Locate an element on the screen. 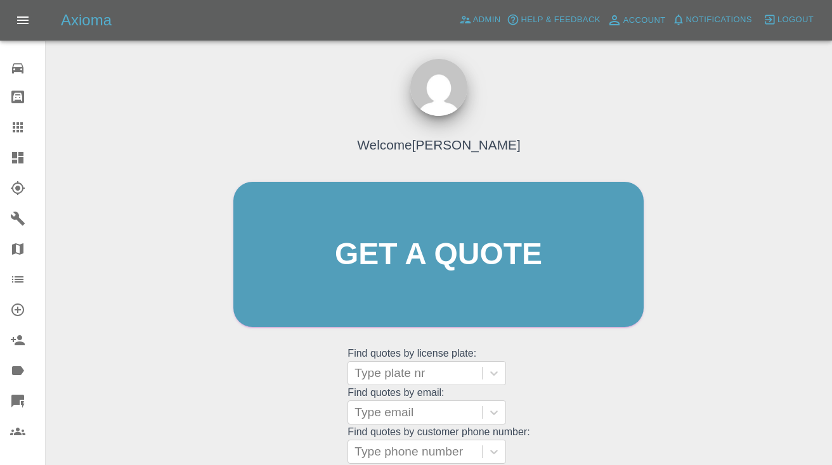  button: Logout is located at coordinates (788, 20).